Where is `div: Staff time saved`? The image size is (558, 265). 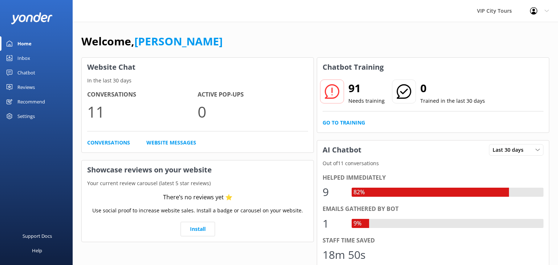
div: Staff time saved is located at coordinates (433, 241).